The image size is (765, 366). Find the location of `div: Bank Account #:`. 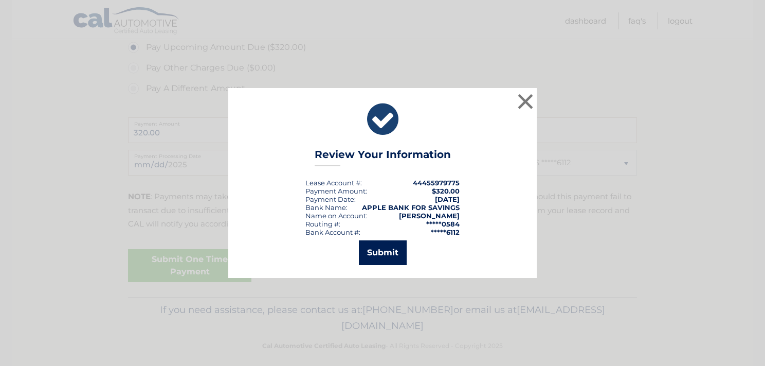

div: Bank Account #: is located at coordinates (333, 232).